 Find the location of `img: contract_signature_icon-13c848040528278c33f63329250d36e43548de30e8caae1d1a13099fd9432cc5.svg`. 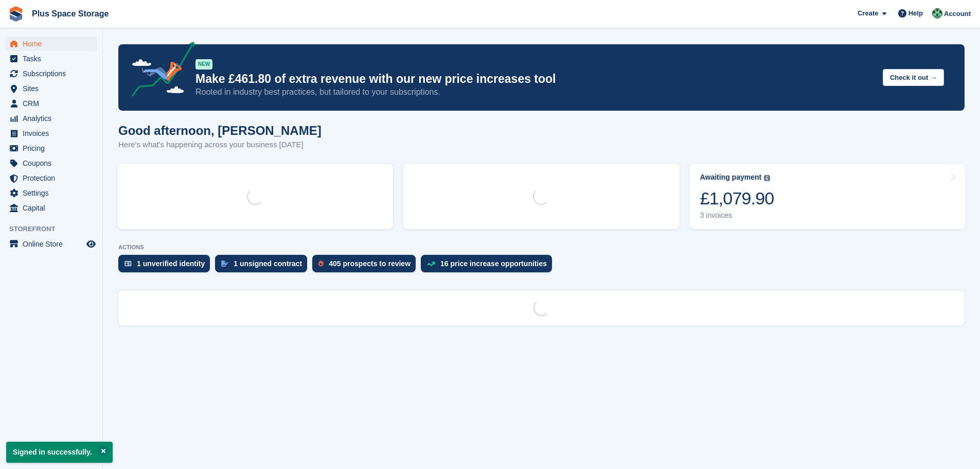

img: contract_signature_icon-13c848040528278c33f63329250d36e43548de30e8caae1d1a13099fd9432cc5.svg is located at coordinates (225, 264).